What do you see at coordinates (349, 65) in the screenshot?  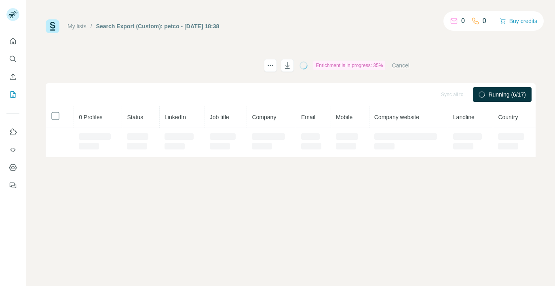 I see `div: Enrichment is in progress: 35%` at bounding box center [349, 65].